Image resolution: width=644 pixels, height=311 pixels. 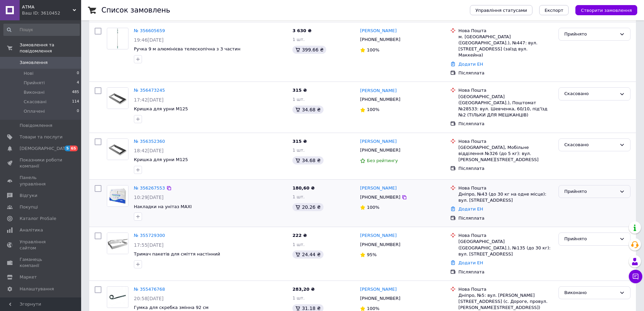 What do you see at coordinates (554, 10) in the screenshot?
I see `button: Експорт` at bounding box center [554, 10].